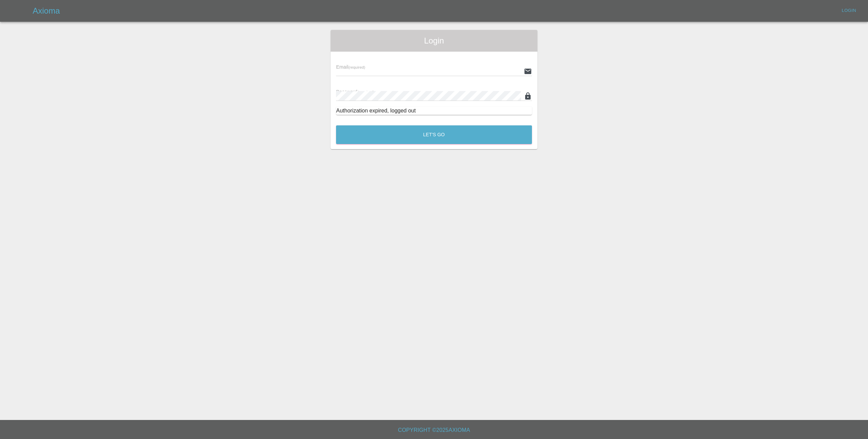 The height and width of the screenshot is (439, 868). Describe the element at coordinates (47, 11) in the screenshot. I see `h5: Axioma` at that location.